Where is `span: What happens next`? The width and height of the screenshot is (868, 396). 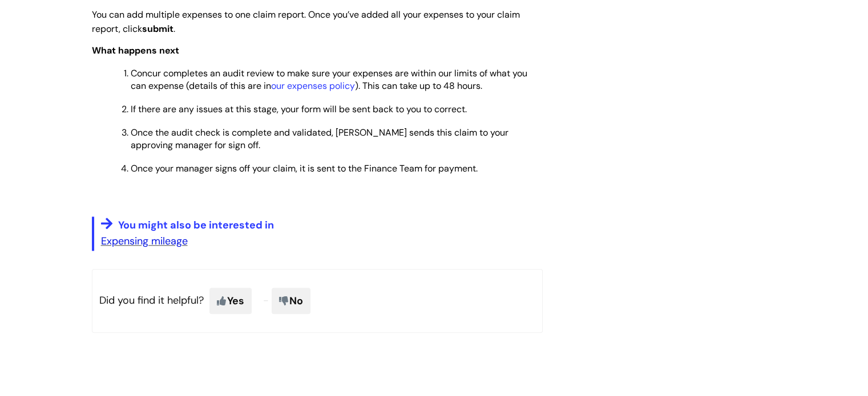
span: What happens next is located at coordinates (135, 50).